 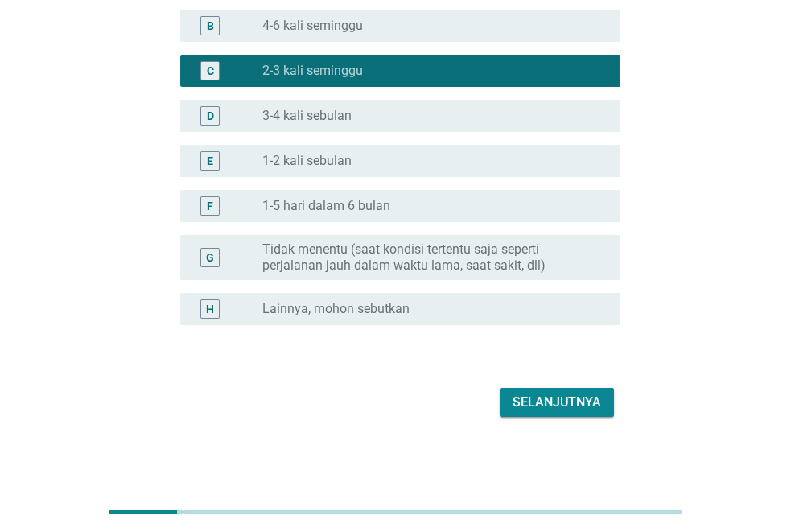 I want to click on label: 4-6 kali seminggu, so click(x=312, y=26).